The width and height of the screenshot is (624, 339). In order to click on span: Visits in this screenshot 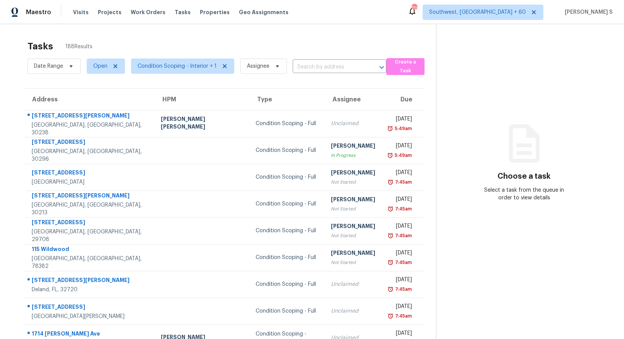, I will do `click(81, 12)`.